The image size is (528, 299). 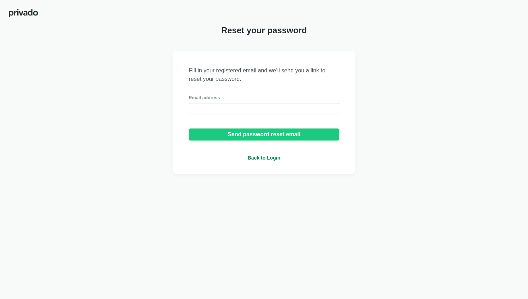 What do you see at coordinates (264, 158) in the screenshot?
I see `a: Back to Login` at bounding box center [264, 158].